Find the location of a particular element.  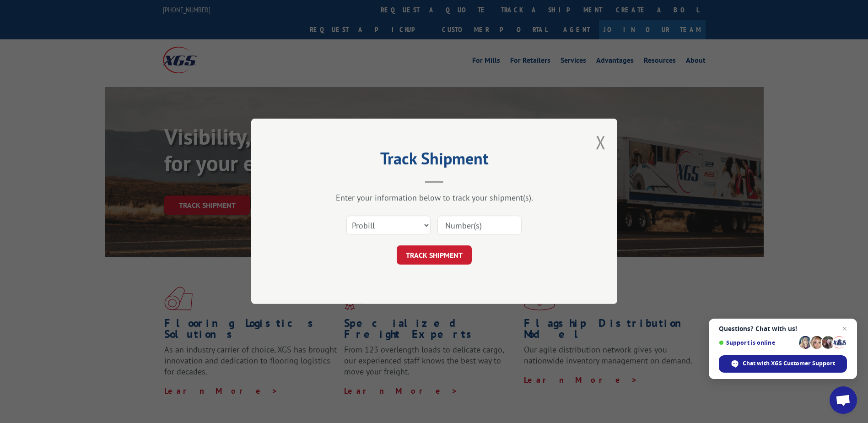

span: Chat with XGS Customer Support is located at coordinates (789, 364).